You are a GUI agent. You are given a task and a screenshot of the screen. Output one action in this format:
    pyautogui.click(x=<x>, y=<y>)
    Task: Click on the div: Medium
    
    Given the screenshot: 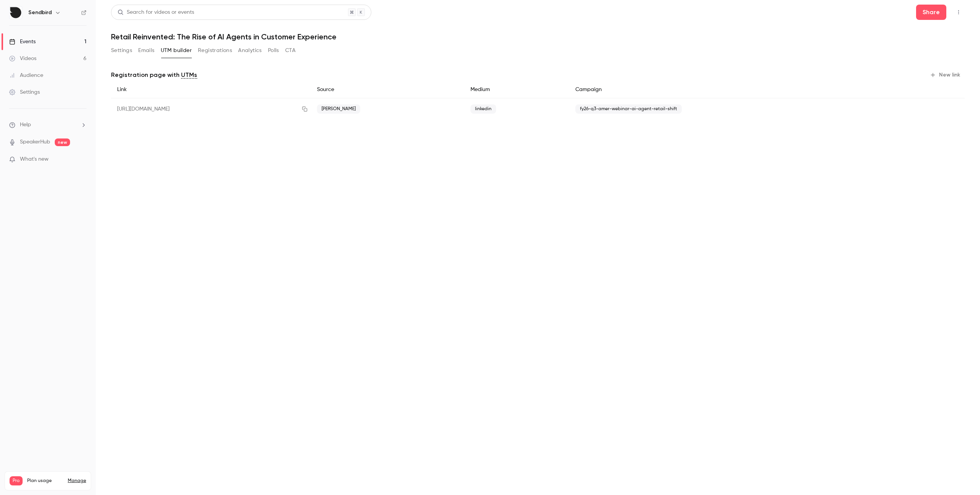 What is the action you would take?
    pyautogui.click(x=517, y=89)
    